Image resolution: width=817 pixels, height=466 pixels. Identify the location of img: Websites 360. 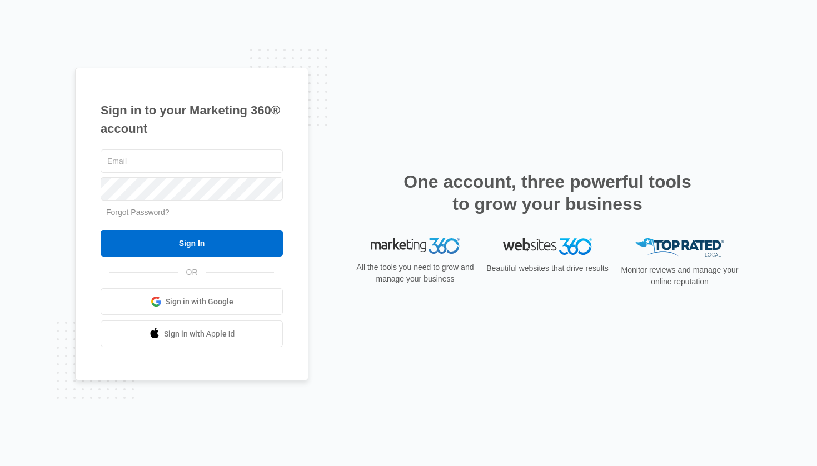
(547, 246).